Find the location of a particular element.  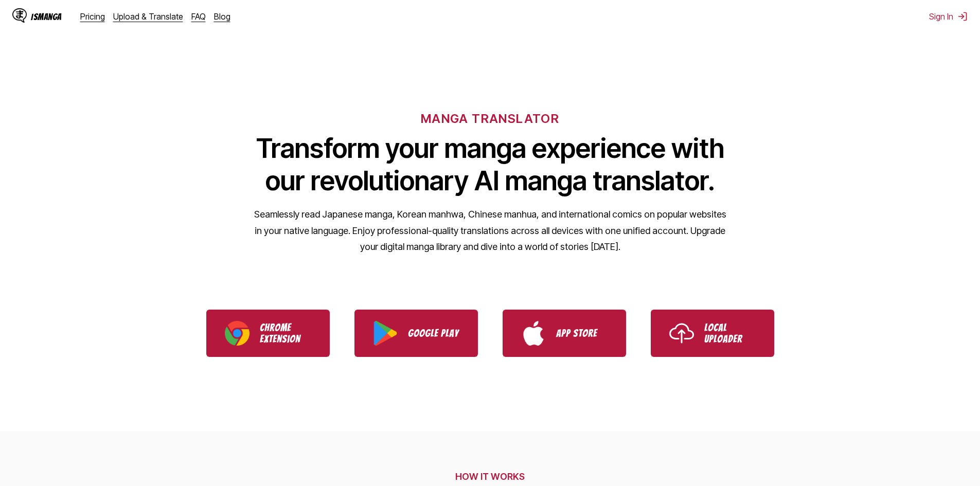

a: Pricing is located at coordinates (93, 16).